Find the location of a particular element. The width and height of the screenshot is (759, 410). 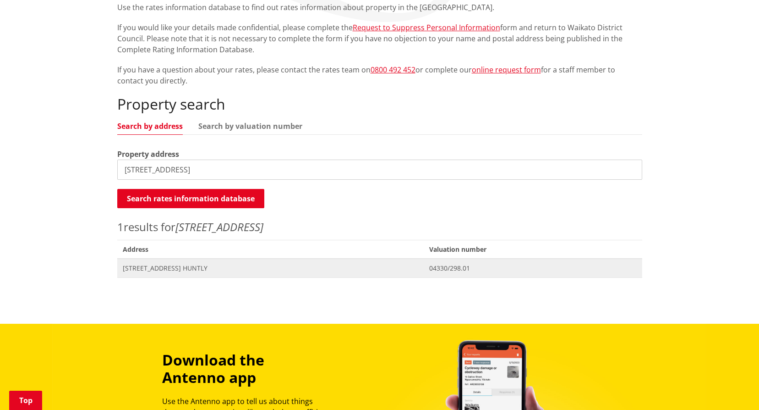

span: Valuation number is located at coordinates (533, 249).